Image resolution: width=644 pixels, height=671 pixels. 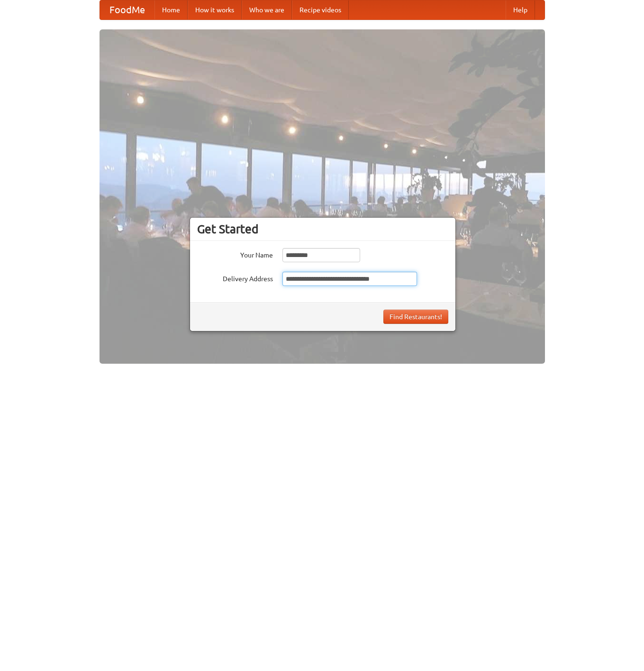 I want to click on label: Your Name, so click(x=235, y=254).